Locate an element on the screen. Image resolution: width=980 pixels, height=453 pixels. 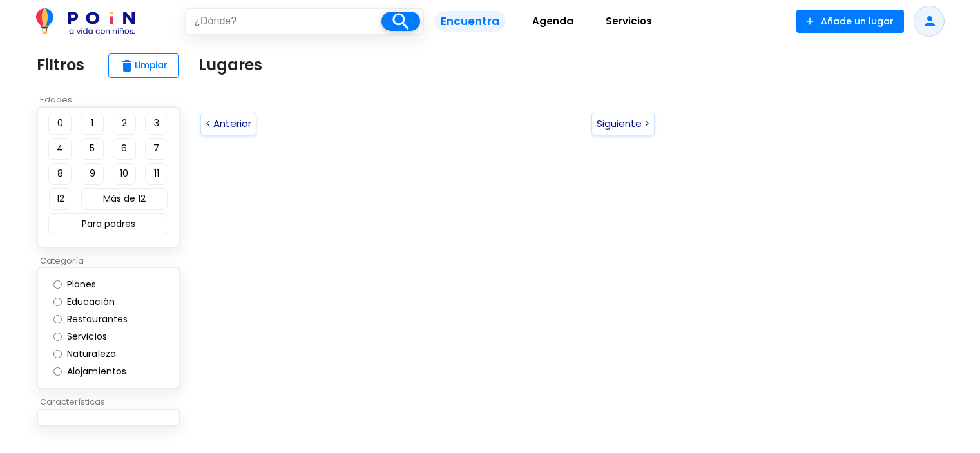
span: Servicios is located at coordinates (629, 22).